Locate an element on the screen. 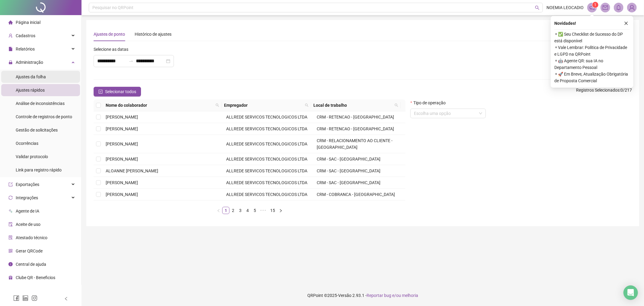 The height and width of the screenshot is (306, 644). span: Relatórios is located at coordinates (25, 49).